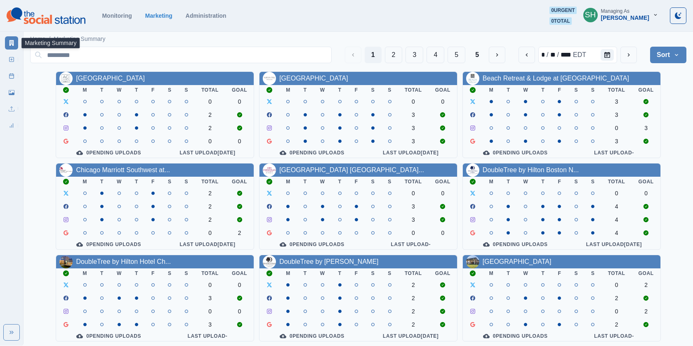 The image size is (693, 346). What do you see at coordinates (553, 55) in the screenshot?
I see `div: day` at bounding box center [553, 55].